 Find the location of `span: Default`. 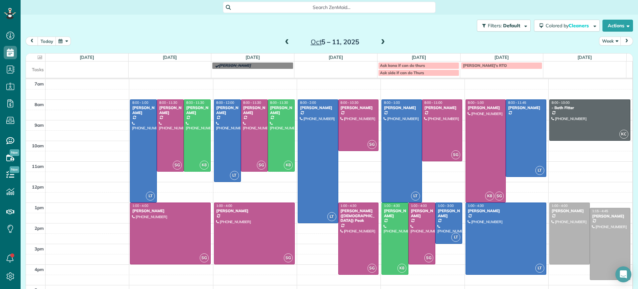

span: Default is located at coordinates (512, 26).